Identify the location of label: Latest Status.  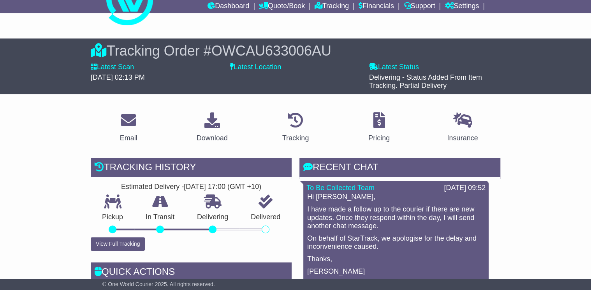
(394, 67).